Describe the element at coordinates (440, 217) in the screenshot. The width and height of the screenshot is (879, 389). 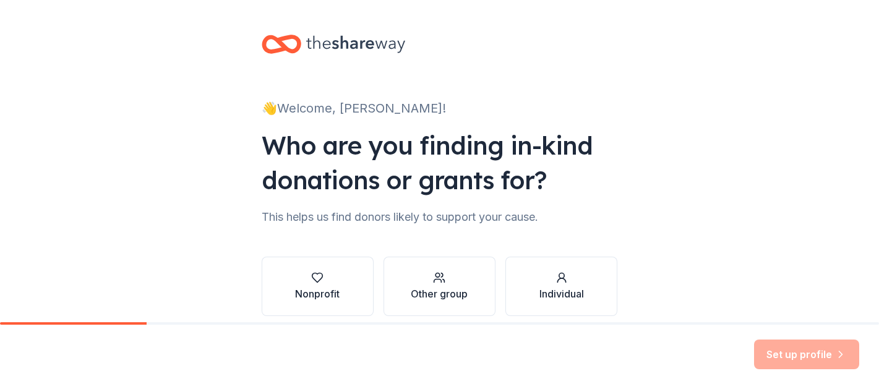
I see `div: This helps us find donors likely to support your cause.` at that location.